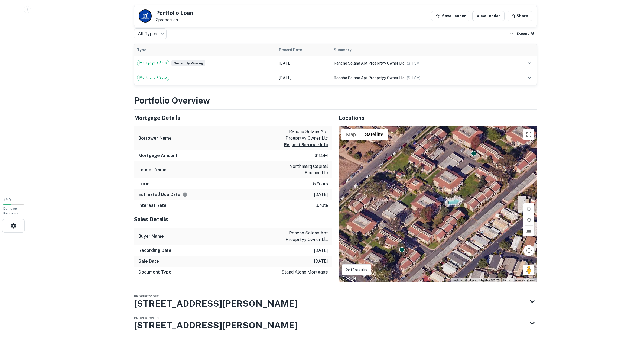 Image resolution: width=644 pixels, height=360 pixels. What do you see at coordinates (146, 318) in the screenshot?
I see `span: Property 2 of 2` at bounding box center [146, 318].